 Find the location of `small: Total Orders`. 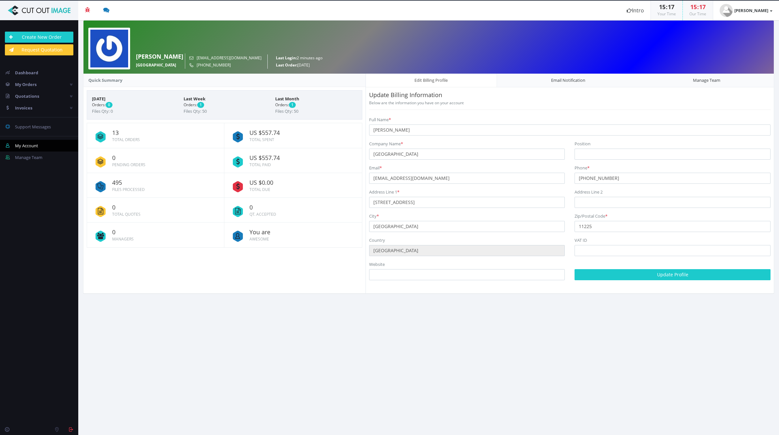

small: Total Orders is located at coordinates (126, 140).